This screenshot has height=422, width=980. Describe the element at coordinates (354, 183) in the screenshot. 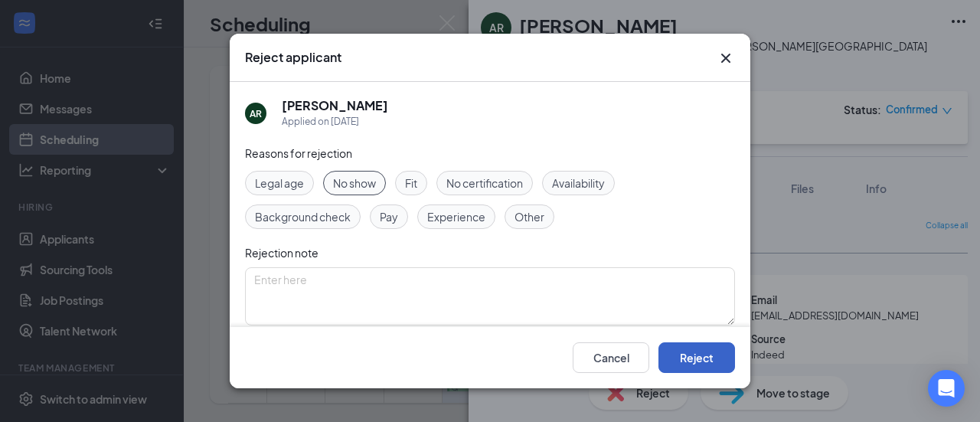

I see `span: No show` at that location.